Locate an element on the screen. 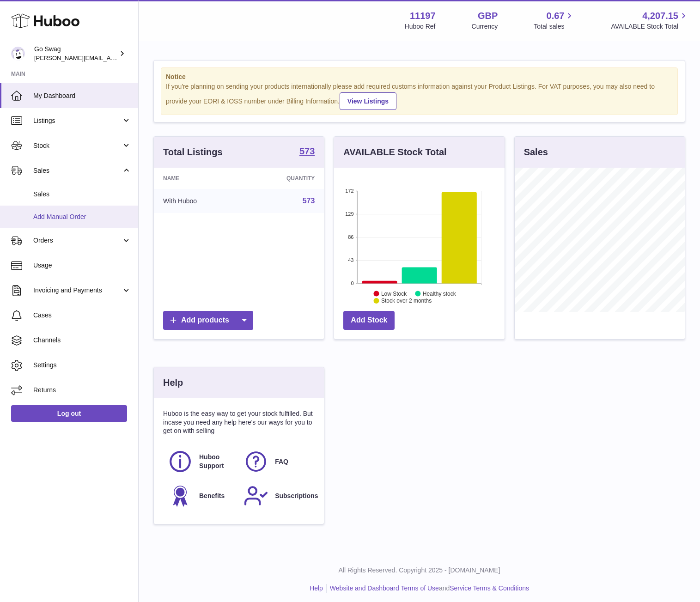 This screenshot has width=700, height=602. a: View Listings is located at coordinates (368, 101).